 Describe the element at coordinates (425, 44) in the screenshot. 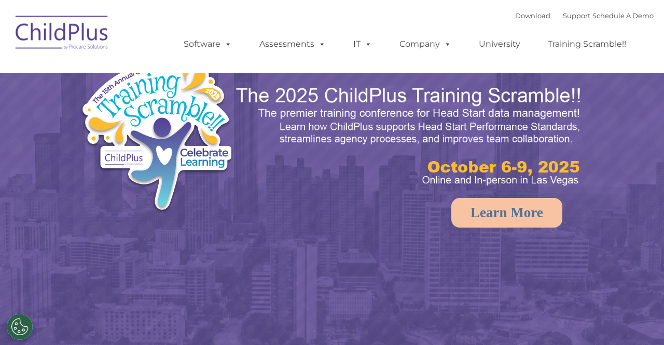

I see `a: Company` at that location.